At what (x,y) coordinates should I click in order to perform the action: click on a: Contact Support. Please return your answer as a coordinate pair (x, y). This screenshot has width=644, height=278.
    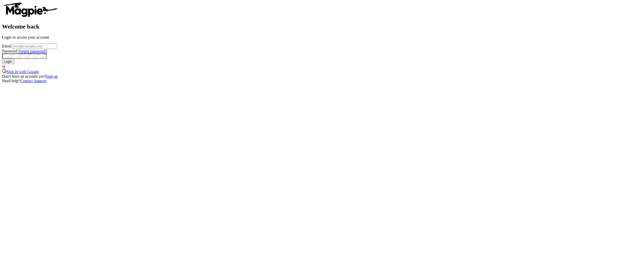
    Looking at the image, I should click on (33, 81).